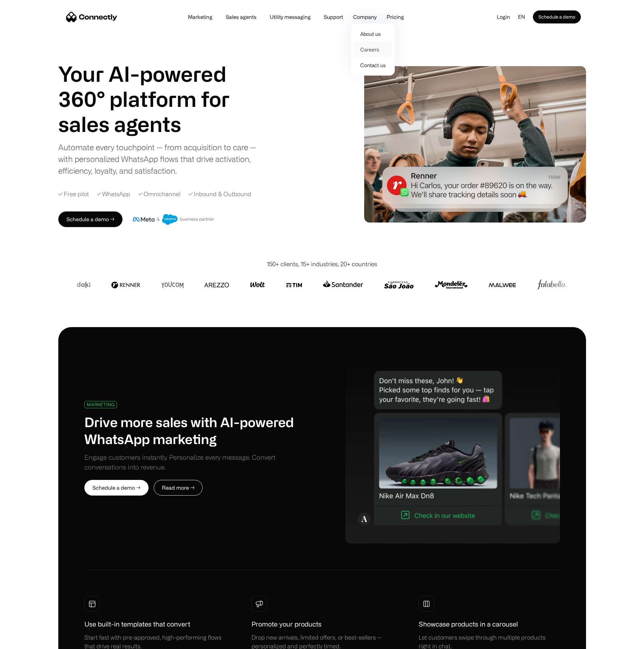 Image resolution: width=644 pixels, height=649 pixels. I want to click on a: Read more →, so click(178, 488).